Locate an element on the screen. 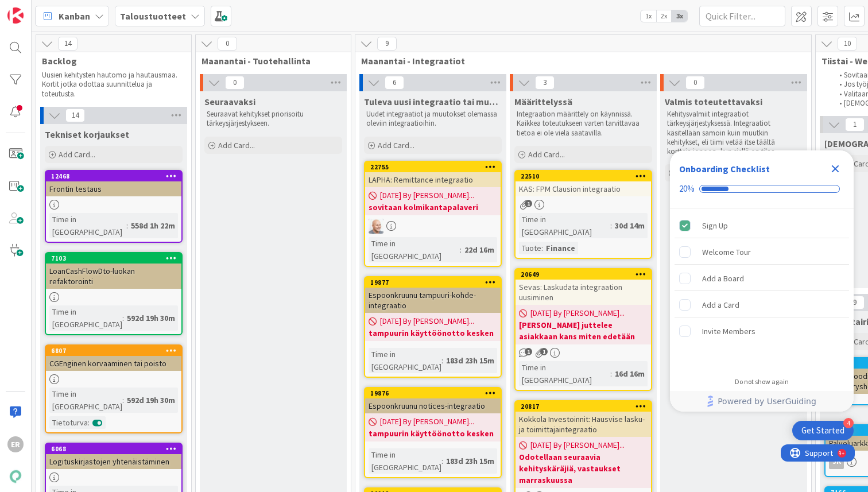 This screenshot has width=868, height=492. span: Tuleva uusi integraatio tai muutos is located at coordinates (433, 101).